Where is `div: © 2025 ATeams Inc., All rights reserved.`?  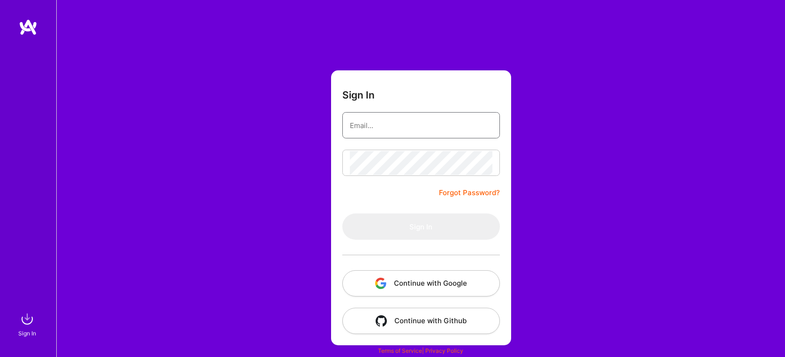
div: © 2025 ATeams Inc., All rights reserved. is located at coordinates (421, 341).